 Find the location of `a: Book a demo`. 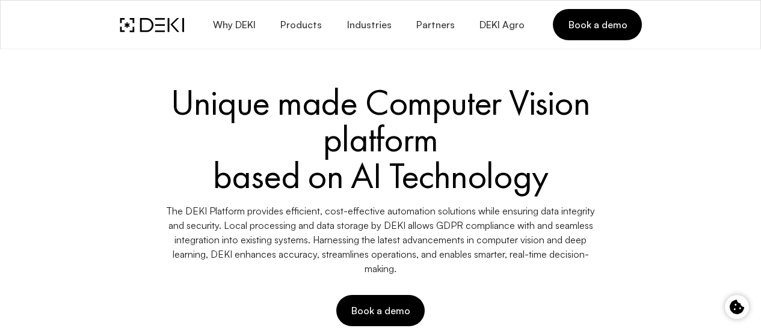

a: Book a demo is located at coordinates (596, 25).